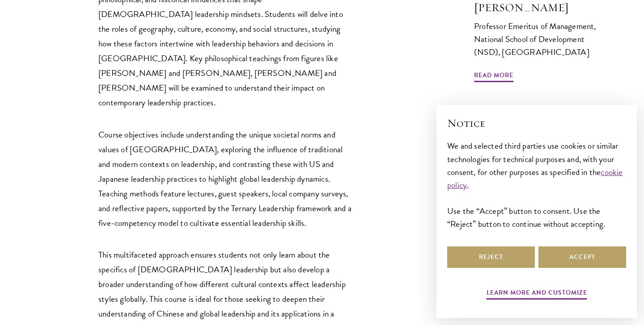 This screenshot has width=644, height=325. I want to click on div: We and selected third parties use cookies or similar technologies for technical purposes and, wit..., so click(537, 185).